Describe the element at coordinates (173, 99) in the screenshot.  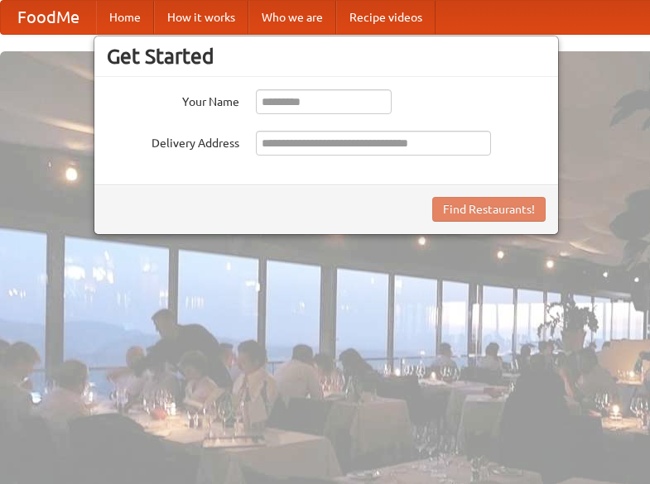
I see `label: Your Name` at that location.